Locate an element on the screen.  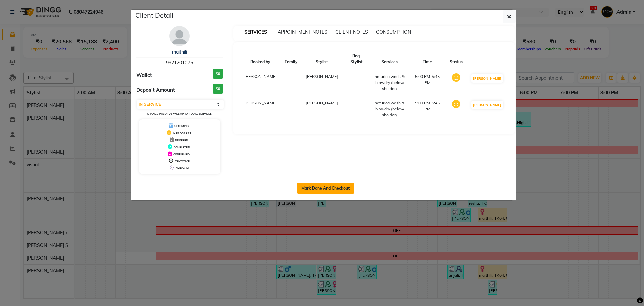
span: APPOINTMENT NOTES is located at coordinates (302, 32).